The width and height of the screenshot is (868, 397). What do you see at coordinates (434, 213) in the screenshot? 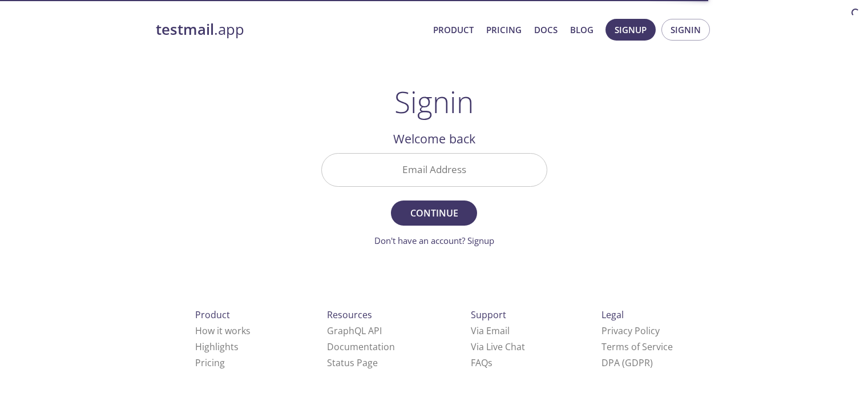
I see `button: Continue` at bounding box center [434, 213].